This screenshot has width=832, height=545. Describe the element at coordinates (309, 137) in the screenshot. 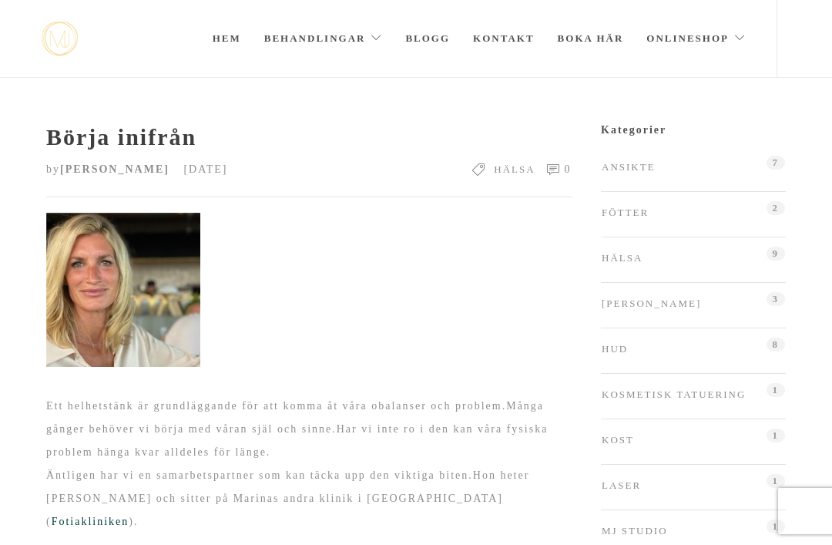

I see `h1: Börja inifrån` at that location.